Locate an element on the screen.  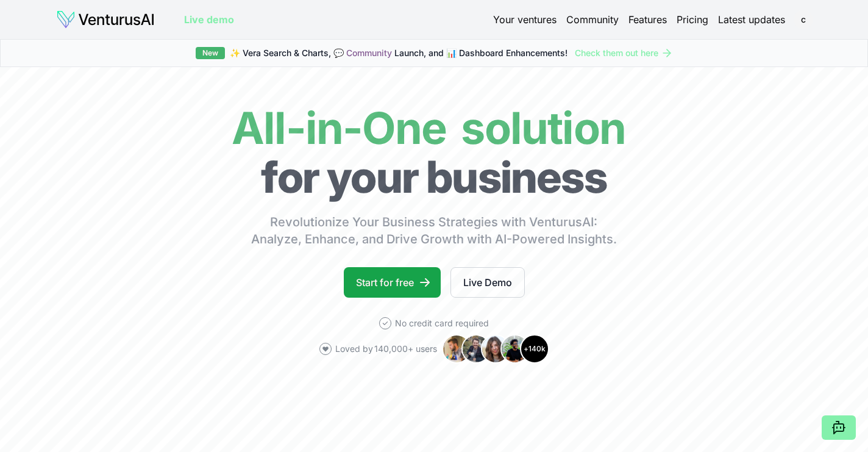
a: Pricing is located at coordinates (692, 20).